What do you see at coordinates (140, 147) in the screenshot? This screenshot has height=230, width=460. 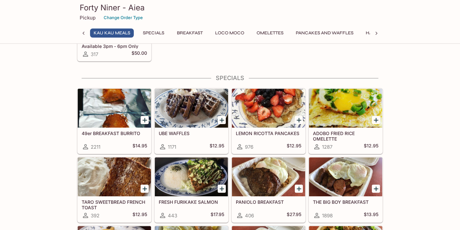 I see `h5: $14.95` at bounding box center [140, 147].